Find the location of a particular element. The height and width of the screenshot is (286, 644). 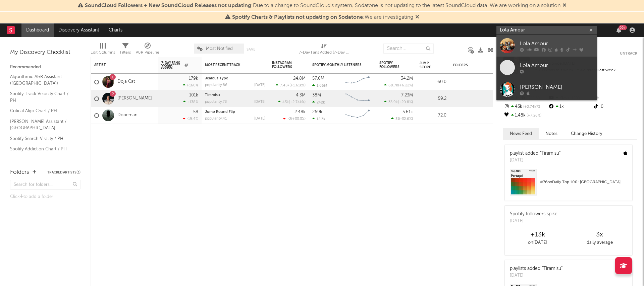

button: News Feed is located at coordinates (521, 134).